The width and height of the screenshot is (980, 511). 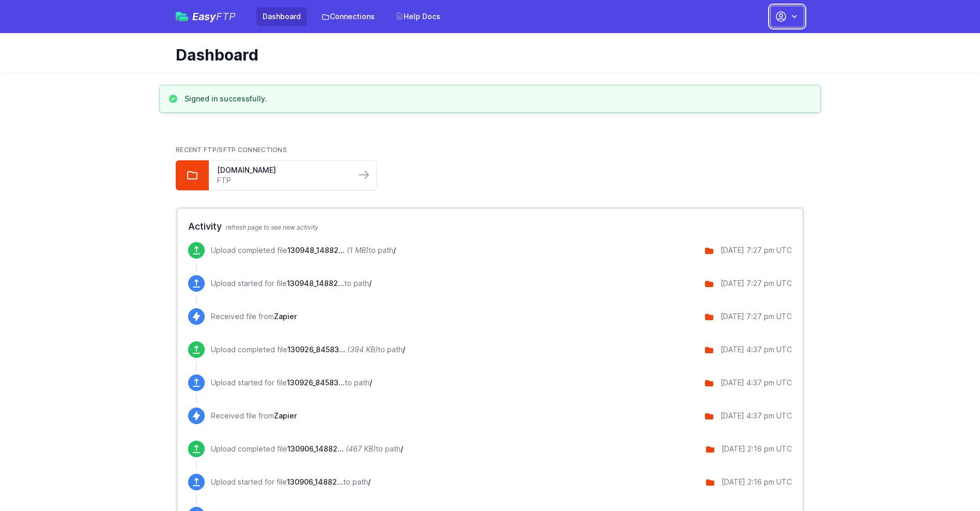 What do you see at coordinates (486, 55) in the screenshot?
I see `h1: Dashboard` at bounding box center [486, 55].